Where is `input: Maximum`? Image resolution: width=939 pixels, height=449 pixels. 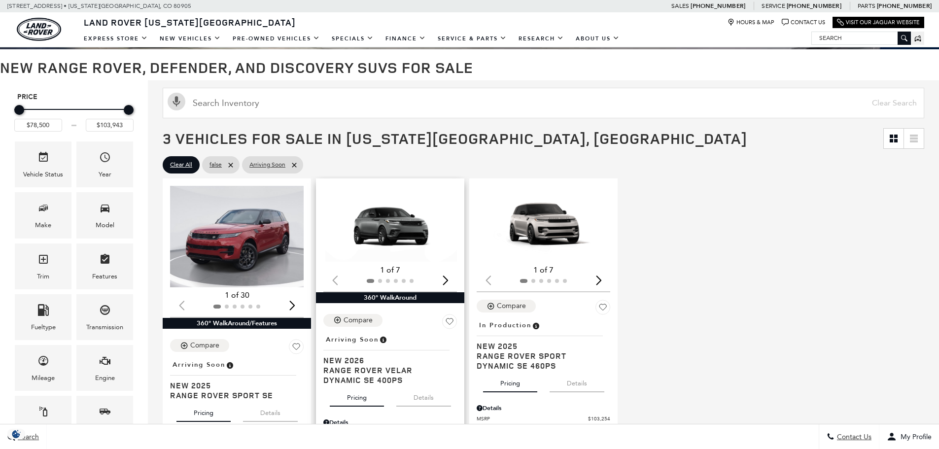
input: Maximum is located at coordinates (109, 125).